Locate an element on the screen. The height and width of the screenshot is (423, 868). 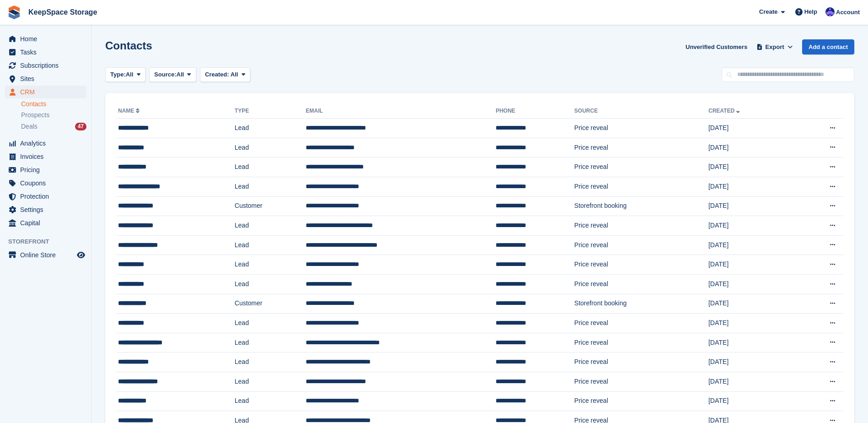
a: Name is located at coordinates (130, 111).